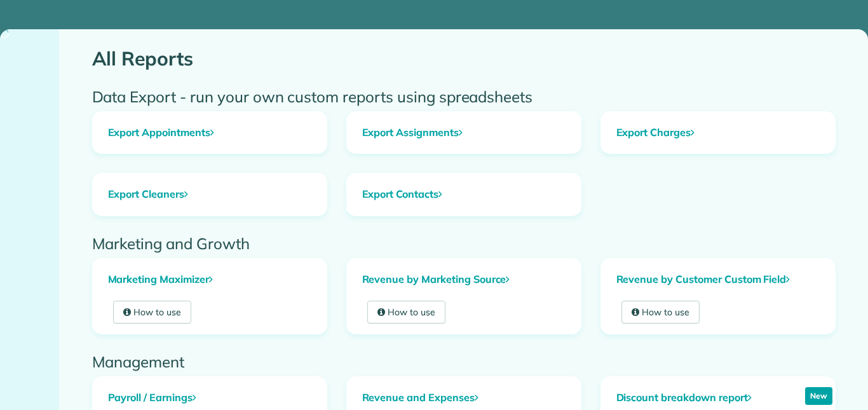 The height and width of the screenshot is (410, 868). What do you see at coordinates (210, 195) in the screenshot?
I see `a: Export Cleaners` at bounding box center [210, 195].